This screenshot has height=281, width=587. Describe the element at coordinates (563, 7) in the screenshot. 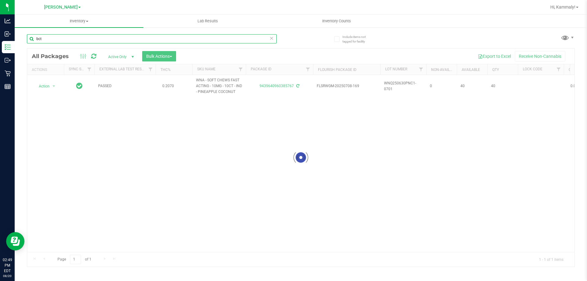

I see `span: Hi, Kammaly!` at that location.